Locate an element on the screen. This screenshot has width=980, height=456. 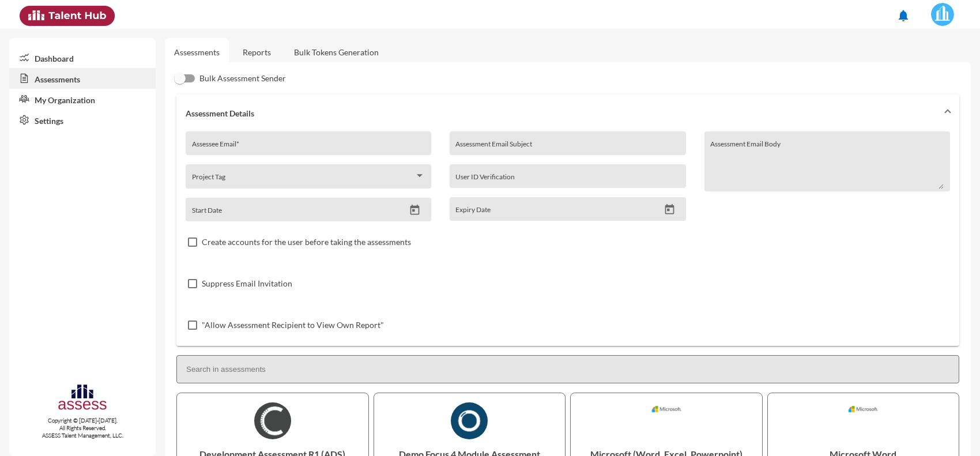
img: assesscompany-logo.png is located at coordinates (82, 398).